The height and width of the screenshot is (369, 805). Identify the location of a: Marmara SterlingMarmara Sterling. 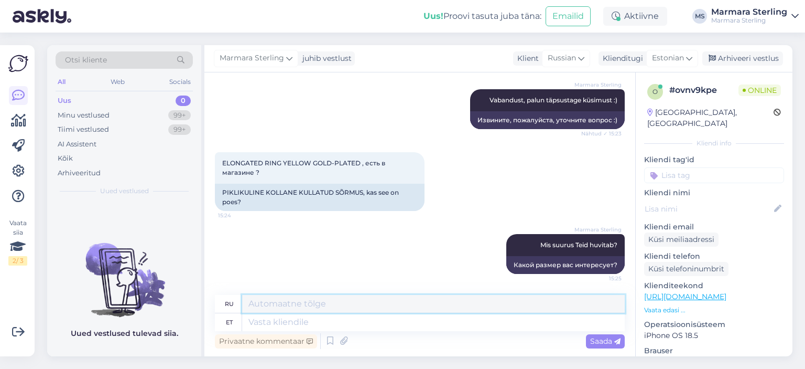
(755, 16).